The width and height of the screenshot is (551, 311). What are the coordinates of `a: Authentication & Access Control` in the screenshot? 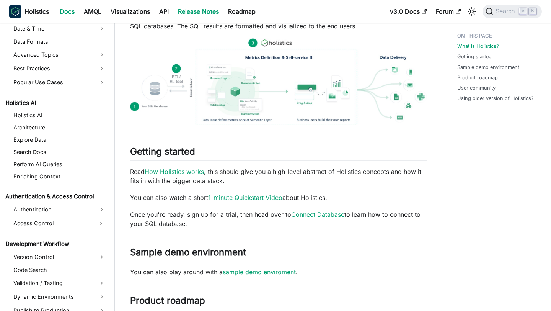 It's located at (55, 196).